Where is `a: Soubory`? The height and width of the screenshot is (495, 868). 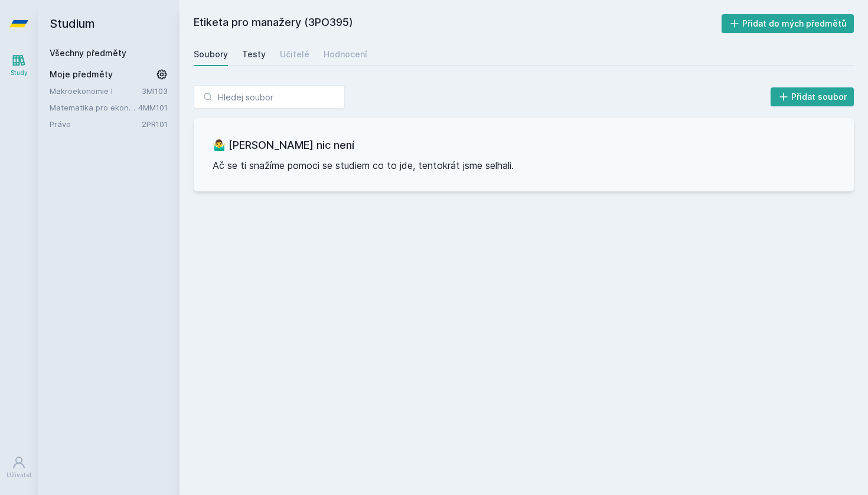
a: Soubory is located at coordinates (211, 55).